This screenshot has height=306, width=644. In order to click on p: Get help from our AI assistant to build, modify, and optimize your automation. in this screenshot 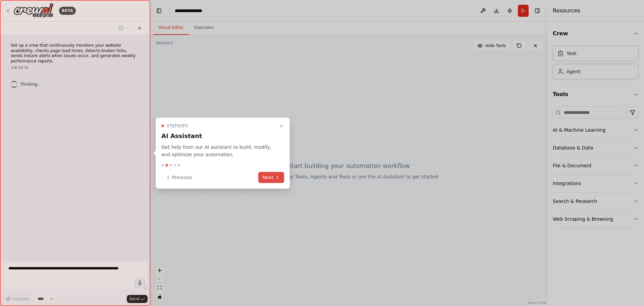, I will do `click(219, 150)`.